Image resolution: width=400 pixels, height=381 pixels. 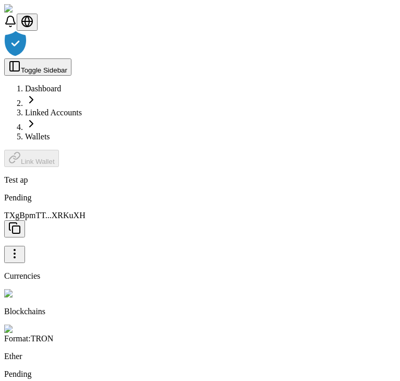 What do you see at coordinates (43, 88) in the screenshot?
I see `a: Dashboard` at bounding box center [43, 88].